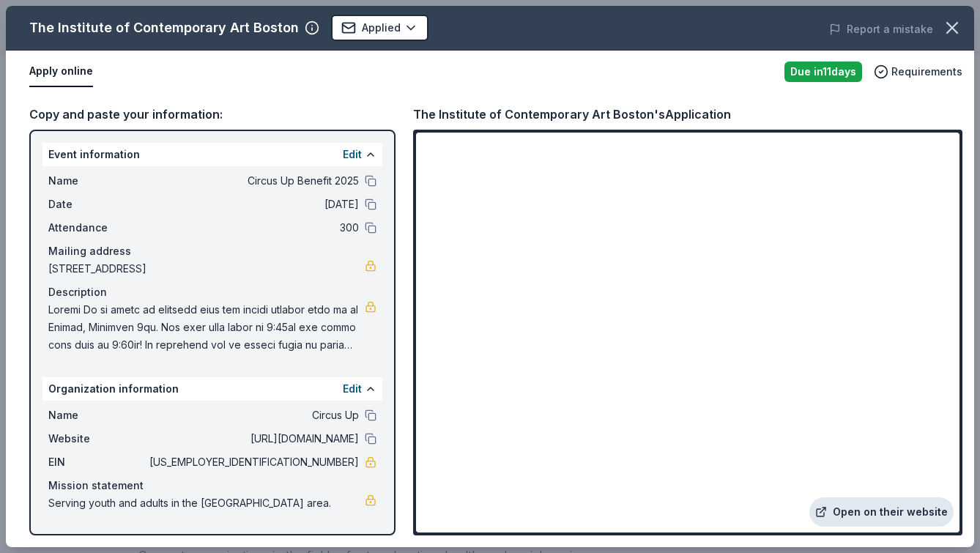 This screenshot has width=980, height=553. I want to click on div: Mission statement, so click(213, 486).